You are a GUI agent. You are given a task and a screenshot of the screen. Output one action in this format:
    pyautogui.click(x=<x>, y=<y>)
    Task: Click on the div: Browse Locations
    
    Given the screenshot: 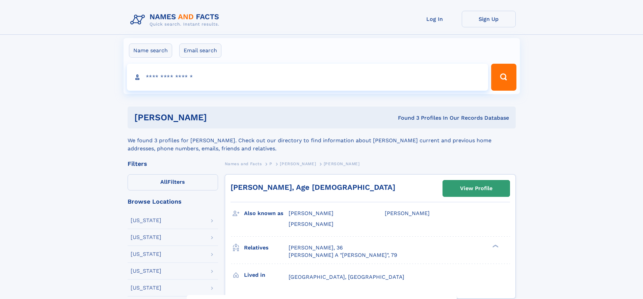 What is the action you would take?
    pyautogui.click(x=173, y=202)
    